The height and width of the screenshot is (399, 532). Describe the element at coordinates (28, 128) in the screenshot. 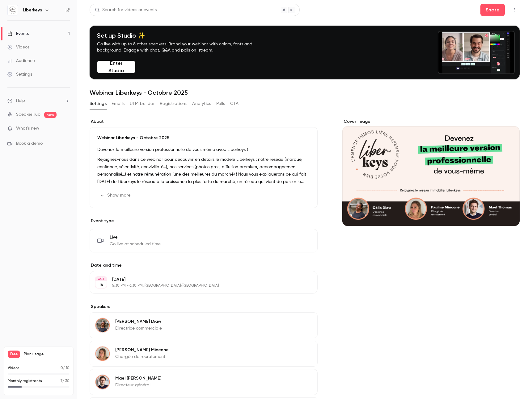

I see `span: What's new` at that location.